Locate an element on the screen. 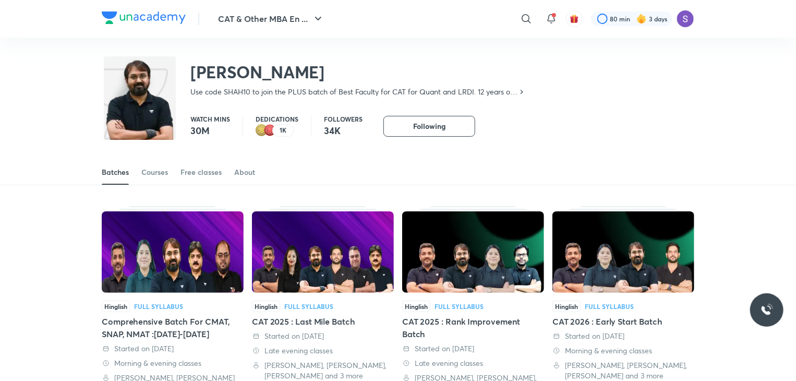 Image resolution: width=796 pixels, height=381 pixels. img: avatar is located at coordinates (574, 19).